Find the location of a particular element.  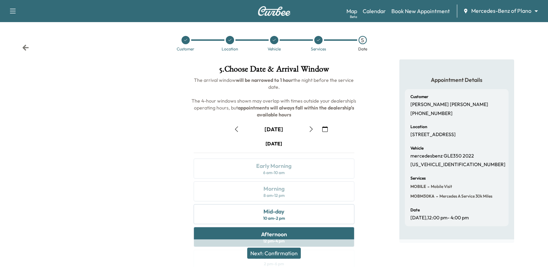

div: Vehicle is located at coordinates (274, 49).